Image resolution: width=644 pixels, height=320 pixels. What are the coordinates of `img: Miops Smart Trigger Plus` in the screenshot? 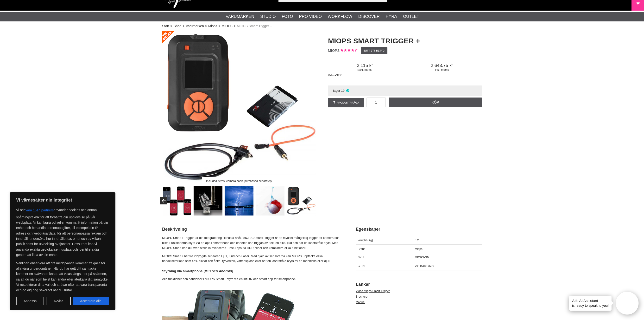 It's located at (239, 108).